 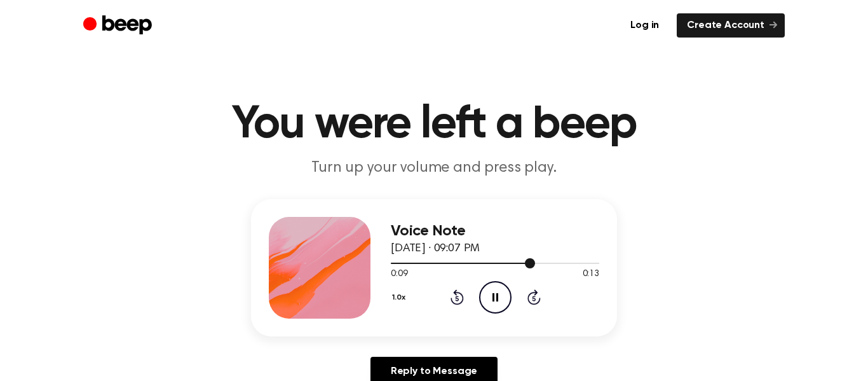 What do you see at coordinates (495, 231) in the screenshot?
I see `h3: Voice Note` at bounding box center [495, 231].